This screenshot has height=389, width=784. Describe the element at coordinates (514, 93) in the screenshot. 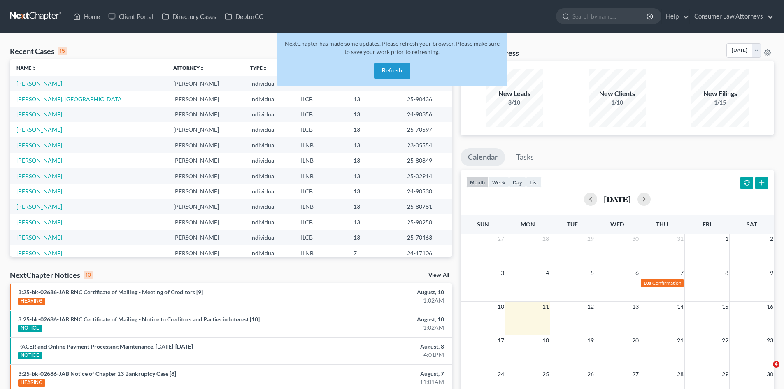

I see `div: New Leads` at that location.